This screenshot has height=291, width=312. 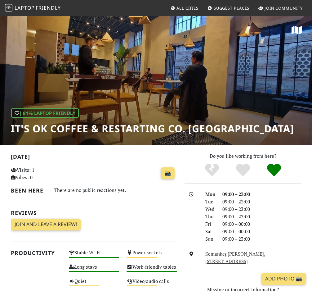 I want to click on div: | 81% Laptop Friendly, so click(x=45, y=113).